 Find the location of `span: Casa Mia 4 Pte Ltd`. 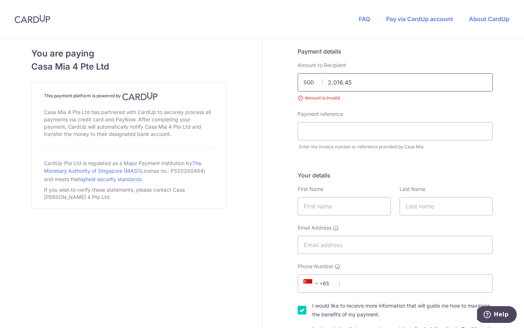

span: Casa Mia 4 Pte Ltd is located at coordinates (129, 67).